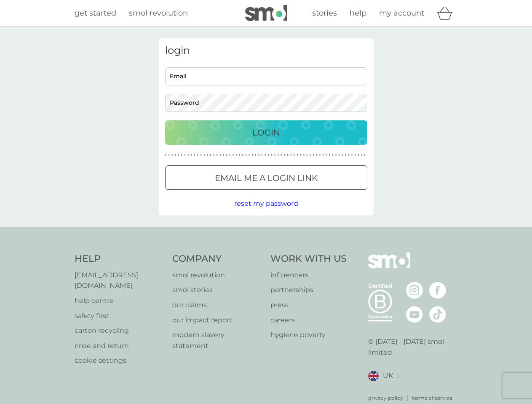 The image size is (532, 404). What do you see at coordinates (324, 13) in the screenshot?
I see `span: stories` at bounding box center [324, 13].